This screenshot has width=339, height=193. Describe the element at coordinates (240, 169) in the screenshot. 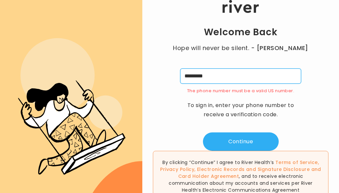

I see `span: , , and` at that location.